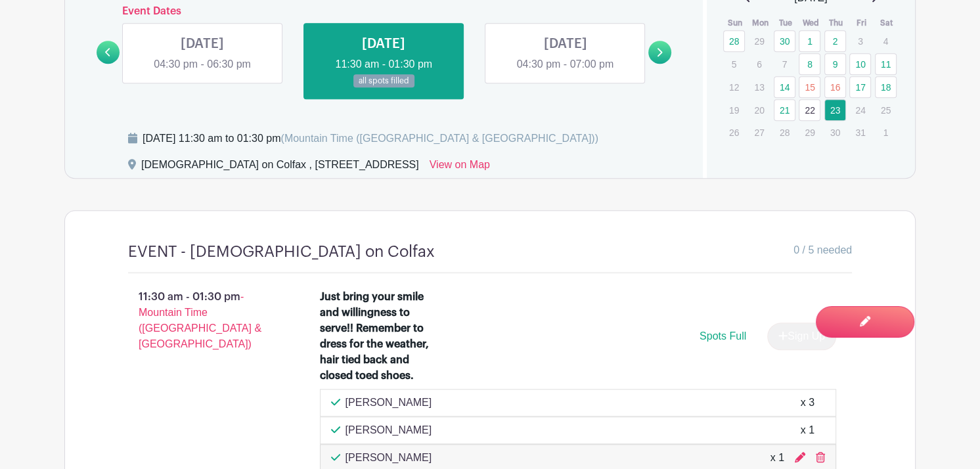 Image resolution: width=980 pixels, height=469 pixels. I want to click on th: Fri, so click(862, 23).